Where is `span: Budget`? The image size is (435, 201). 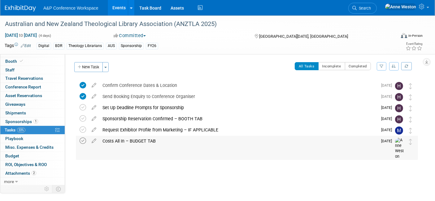 span: Budget is located at coordinates (12, 156).